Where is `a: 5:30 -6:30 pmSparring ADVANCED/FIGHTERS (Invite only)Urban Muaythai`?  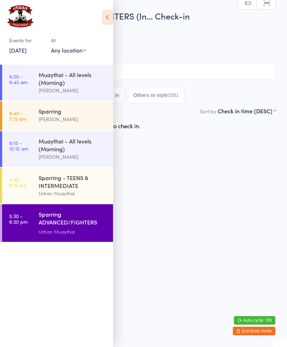 a: 5:30 -6:30 pmSparring ADVANCED/FIGHTERS (Invite only)Urban Muaythai is located at coordinates (57, 223).